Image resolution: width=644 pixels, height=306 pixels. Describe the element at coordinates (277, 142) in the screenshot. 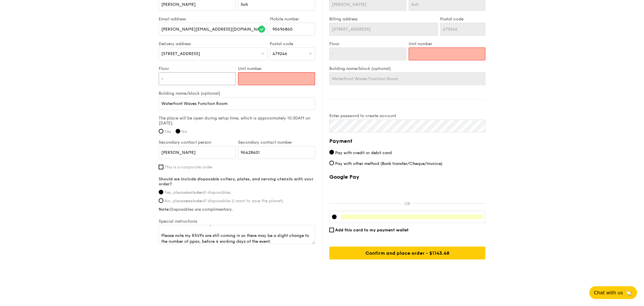

I see `label: Secondary contact number` at that location.